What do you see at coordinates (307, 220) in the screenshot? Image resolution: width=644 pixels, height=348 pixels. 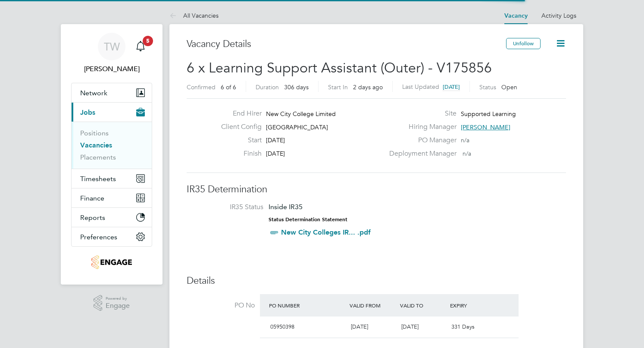 I see `strong: Status Determination Statement` at bounding box center [307, 220].